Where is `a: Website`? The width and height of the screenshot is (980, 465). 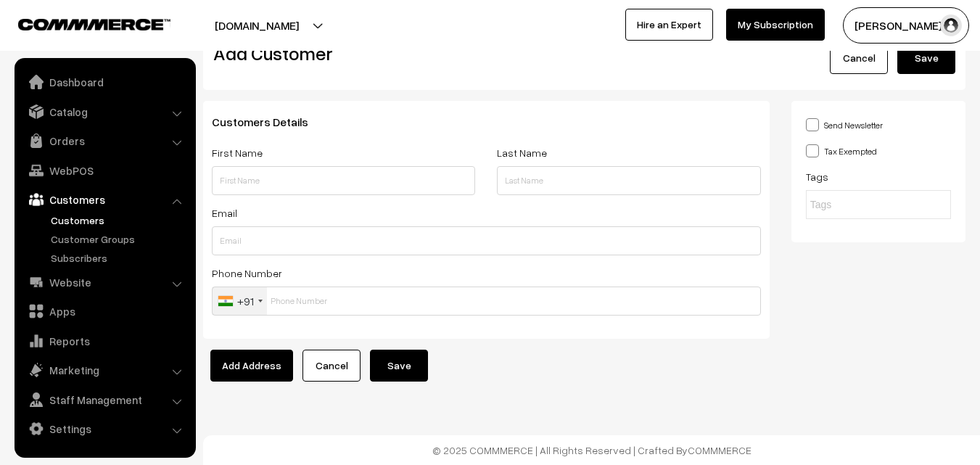 a: Website is located at coordinates (105, 282).